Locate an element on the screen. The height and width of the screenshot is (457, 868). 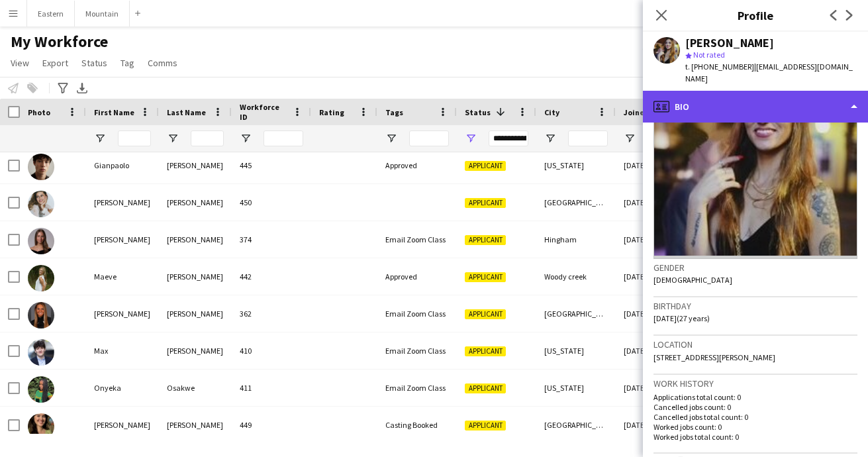
span: Not rated is located at coordinates (709, 54).